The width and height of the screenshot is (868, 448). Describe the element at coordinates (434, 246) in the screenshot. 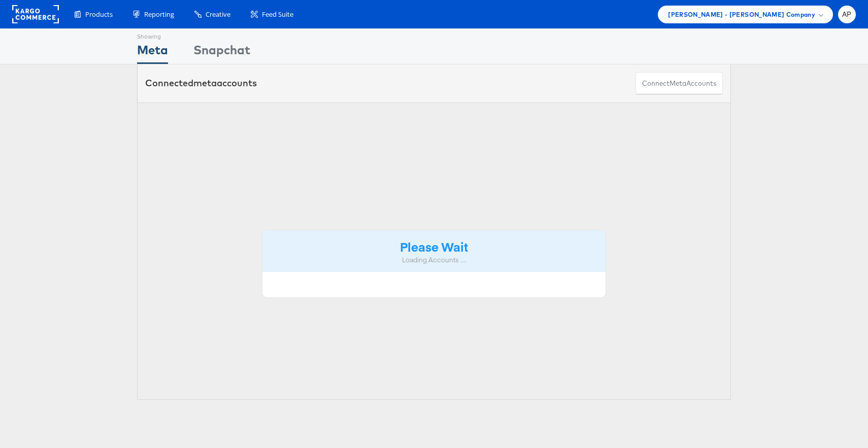

I see `strong: Please Wait` at that location.